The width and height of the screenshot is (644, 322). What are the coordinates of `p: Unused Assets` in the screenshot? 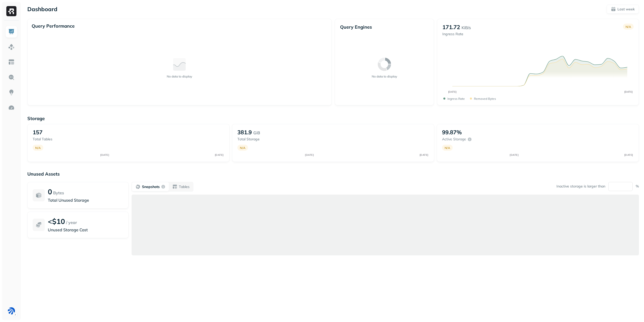 It's located at (333, 174).